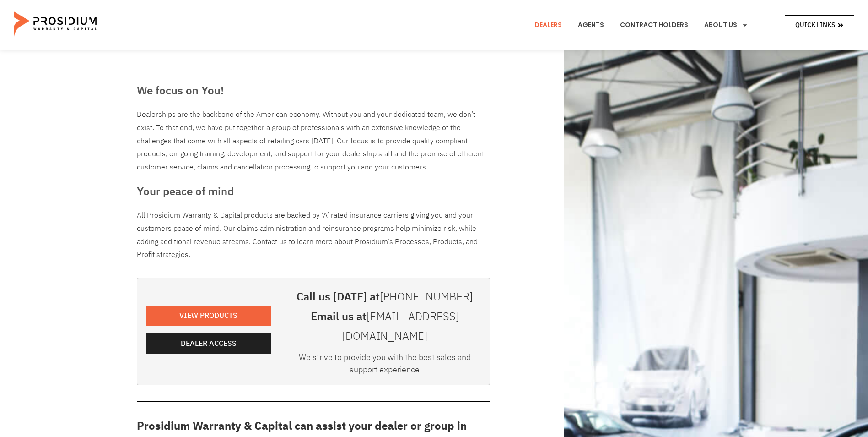  I want to click on span: Dealer Access, so click(209, 343).